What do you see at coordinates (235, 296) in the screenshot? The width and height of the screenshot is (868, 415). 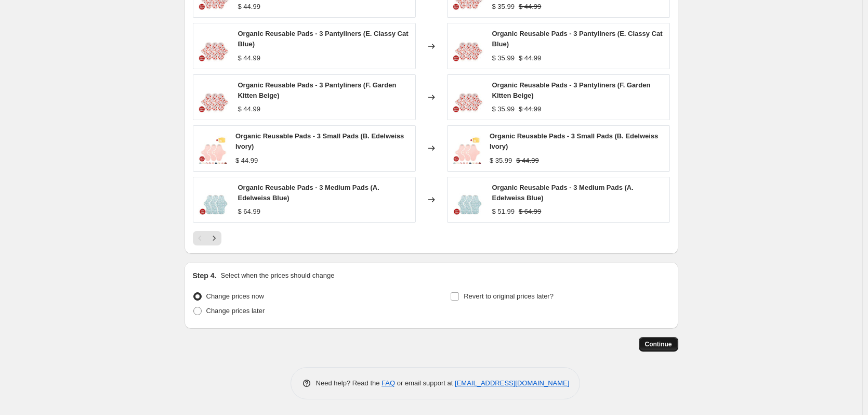 I see `span: Change prices now` at bounding box center [235, 296].